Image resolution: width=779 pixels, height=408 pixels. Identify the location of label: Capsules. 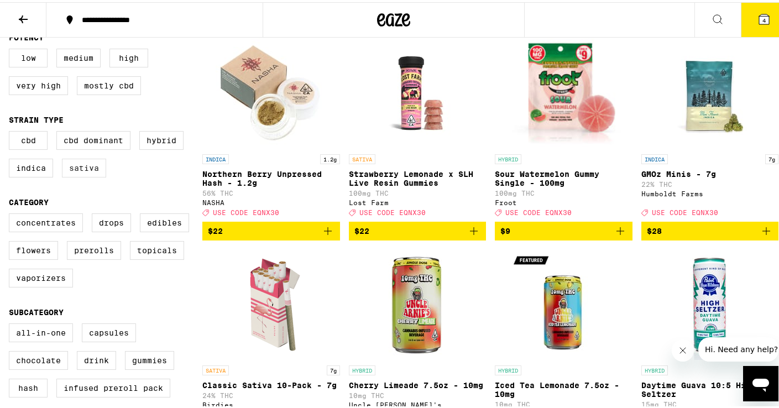
(109, 331).